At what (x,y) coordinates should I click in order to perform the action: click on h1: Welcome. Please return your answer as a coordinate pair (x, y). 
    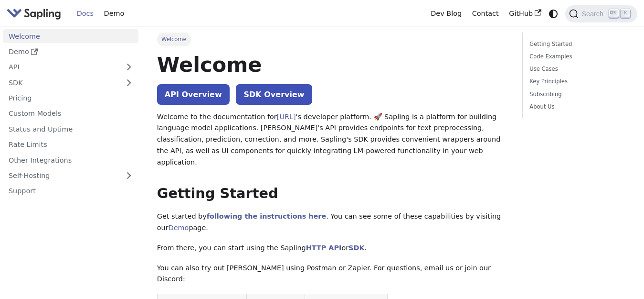
    Looking at the image, I should click on (333, 65).